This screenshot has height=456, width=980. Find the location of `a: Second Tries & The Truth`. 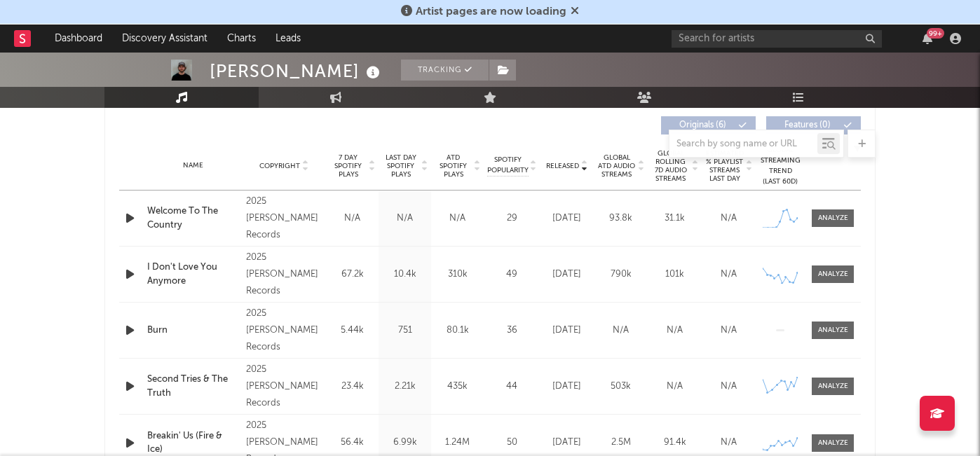

a: Second Tries & The Truth is located at coordinates (193, 387).